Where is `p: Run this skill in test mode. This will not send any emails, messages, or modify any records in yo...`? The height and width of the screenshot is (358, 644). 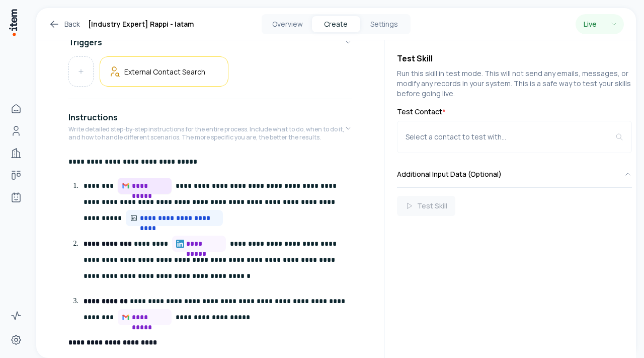 p: Run this skill in test mode. This will not send any emails, messages, or modify any records in yo... is located at coordinates (514, 84).